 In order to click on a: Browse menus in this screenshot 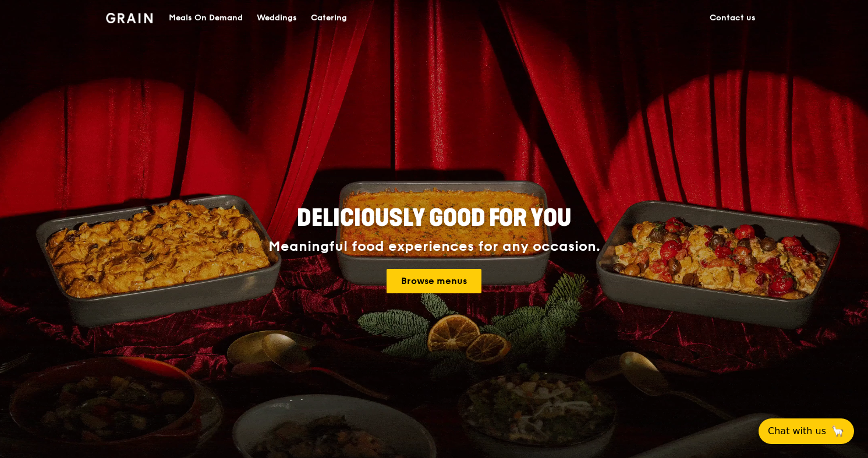, I will do `click(433, 281)`.